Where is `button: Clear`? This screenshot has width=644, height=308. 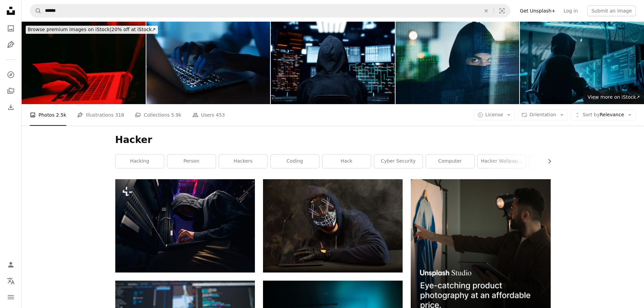 button: Clear is located at coordinates (486, 11).